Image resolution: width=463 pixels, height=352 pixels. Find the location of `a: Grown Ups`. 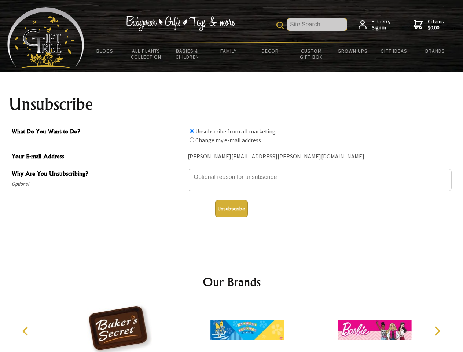

a: Grown Ups is located at coordinates (353, 51).